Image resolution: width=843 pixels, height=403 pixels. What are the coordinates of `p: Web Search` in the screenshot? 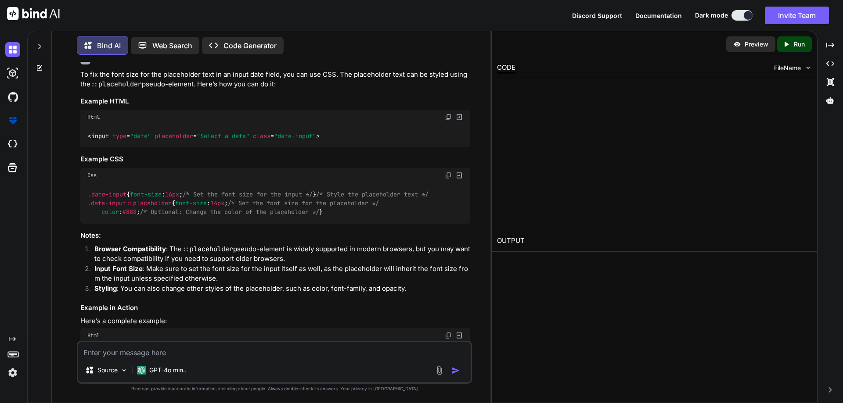 It's located at (172, 46).